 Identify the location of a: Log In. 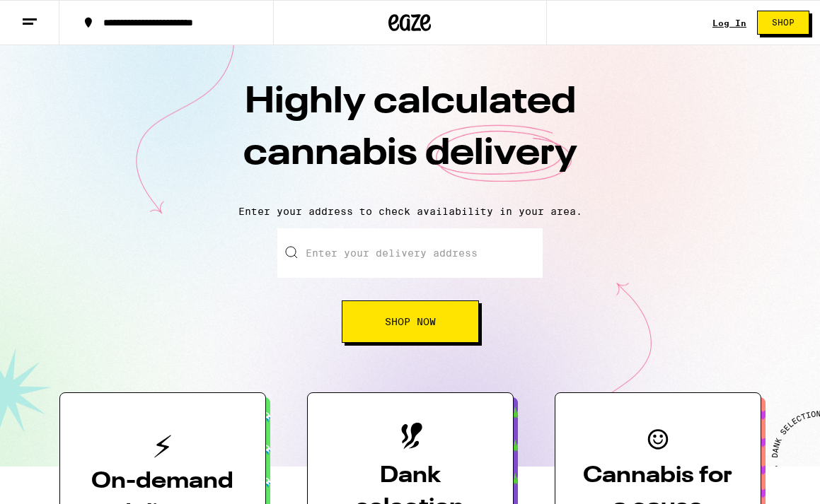
(729, 22).